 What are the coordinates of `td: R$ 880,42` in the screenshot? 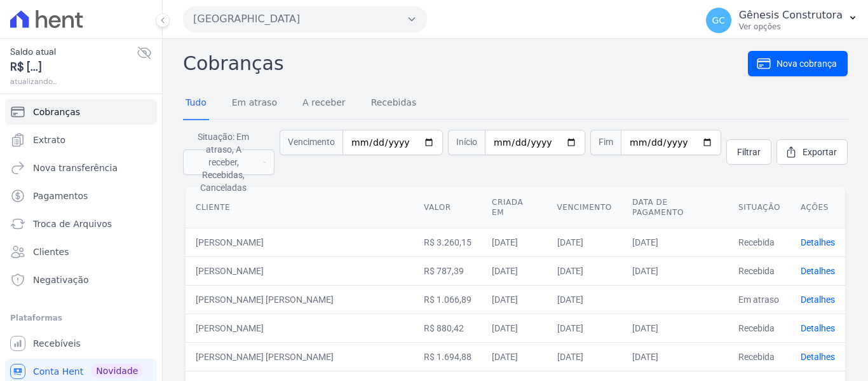 It's located at (447, 327).